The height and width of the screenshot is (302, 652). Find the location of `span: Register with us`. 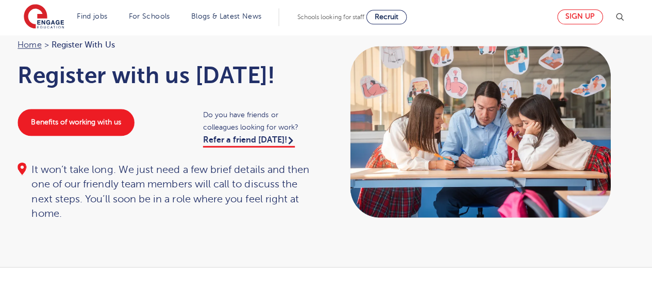

span: Register with us is located at coordinates (86, 47).